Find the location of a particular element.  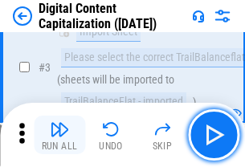

div: Undo is located at coordinates (111, 146).